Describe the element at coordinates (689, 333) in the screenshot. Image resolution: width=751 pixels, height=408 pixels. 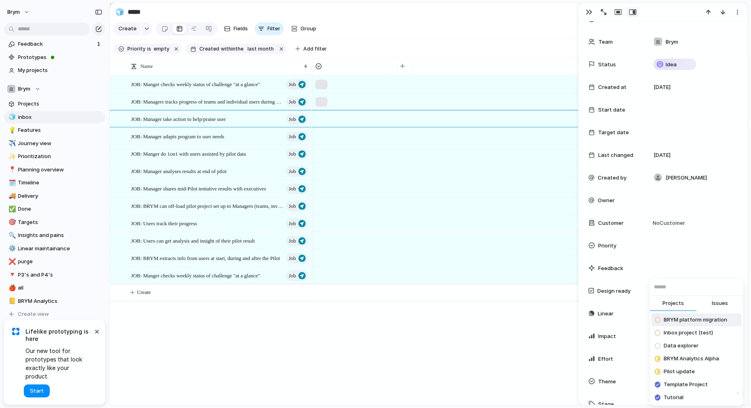
I see `span: Inbox project (test)` at that location.